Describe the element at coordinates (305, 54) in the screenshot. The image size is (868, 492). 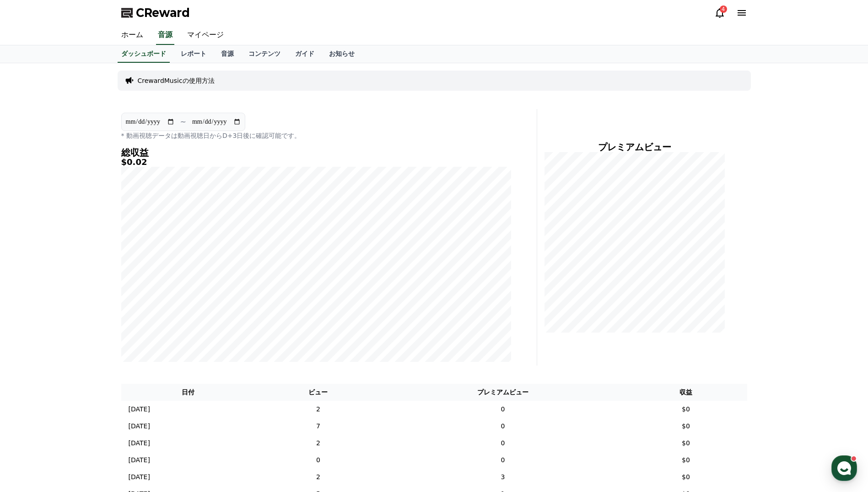
I see `a: ガイド` at that location.